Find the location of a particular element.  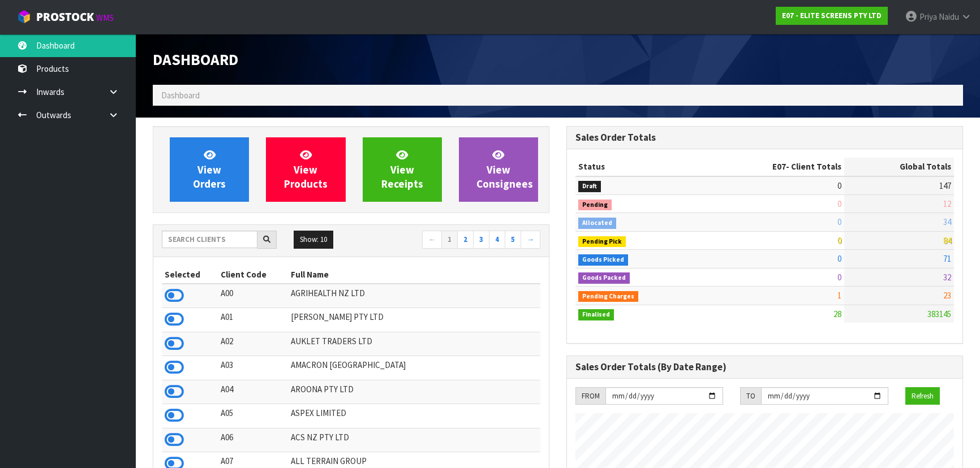

span: 23 is located at coordinates (947, 295).